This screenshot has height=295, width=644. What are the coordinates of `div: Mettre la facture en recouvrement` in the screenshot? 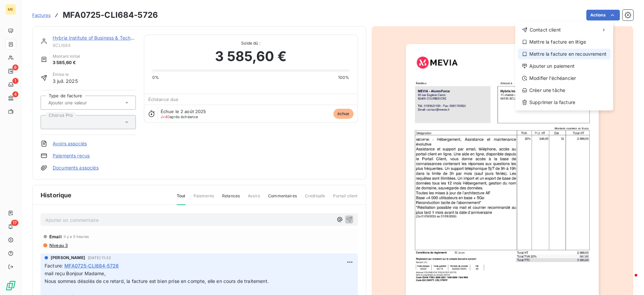 It's located at (565, 54).